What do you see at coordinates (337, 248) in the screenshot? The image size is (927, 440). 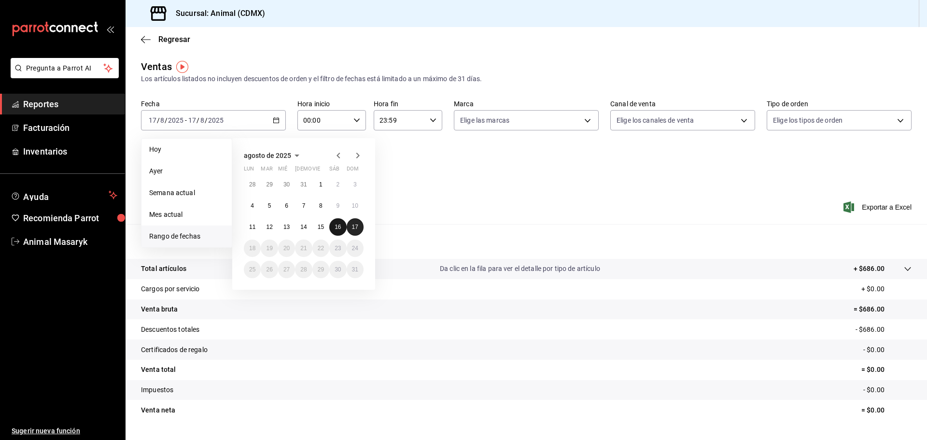 I see `abbr: 23 de agosto de 2025` at bounding box center [337, 248].